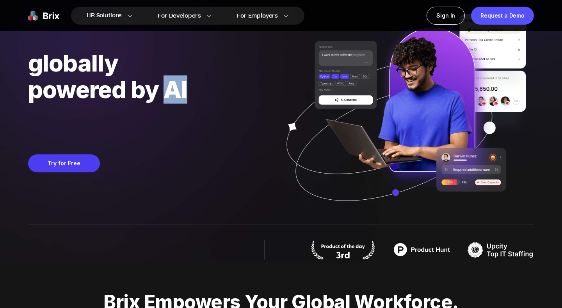 The image size is (562, 308). I want to click on div: globally, so click(150, 63).